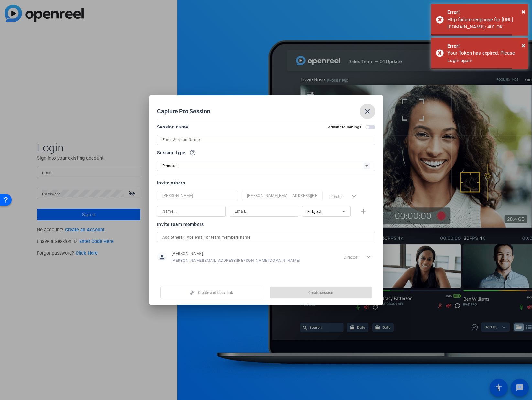 The image size is (532, 400). Describe the element at coordinates (266, 111) in the screenshot. I see `div: Capture Pro Session` at that location.